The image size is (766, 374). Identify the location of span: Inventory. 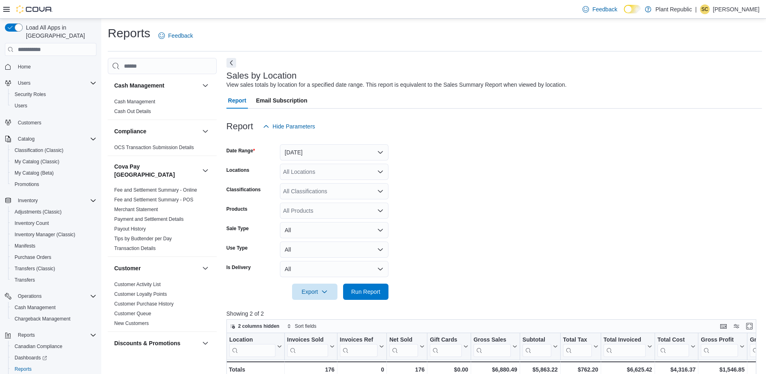
(55, 201).